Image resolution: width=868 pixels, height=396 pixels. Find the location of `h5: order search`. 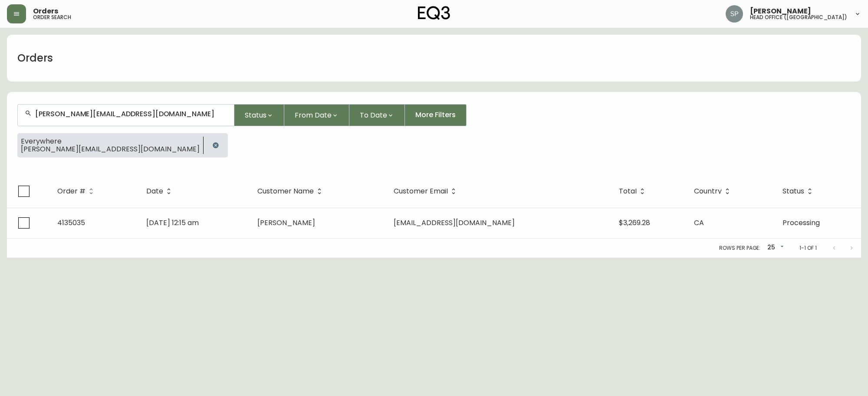

h5: order search is located at coordinates (52, 18).